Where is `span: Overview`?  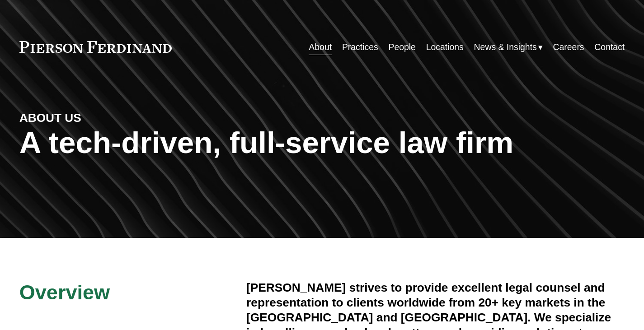 span: Overview is located at coordinates (64, 292).